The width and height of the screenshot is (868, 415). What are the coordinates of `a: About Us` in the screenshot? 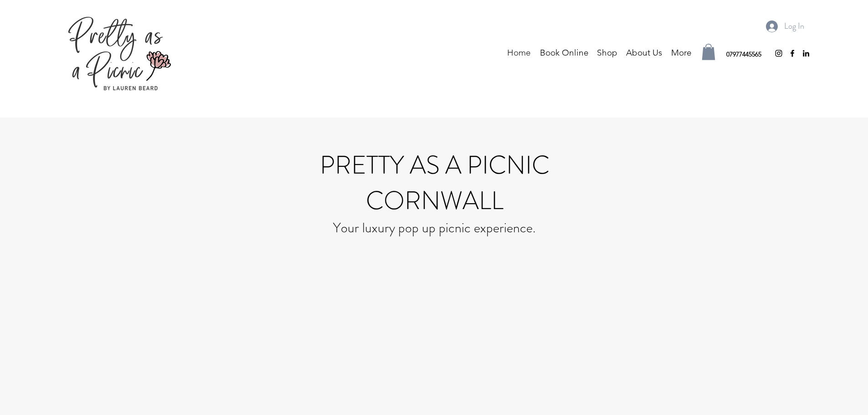 It's located at (644, 53).